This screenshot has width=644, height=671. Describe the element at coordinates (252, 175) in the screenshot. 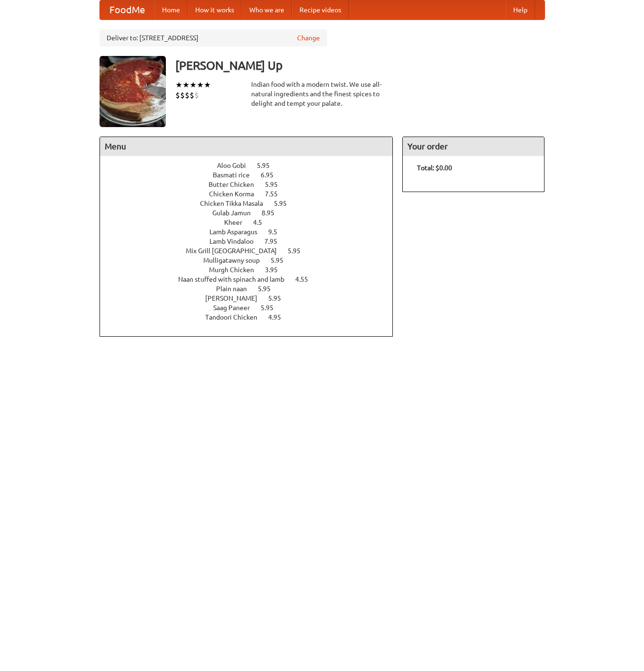

I see `a: Basmati rice 6.95` at that location.